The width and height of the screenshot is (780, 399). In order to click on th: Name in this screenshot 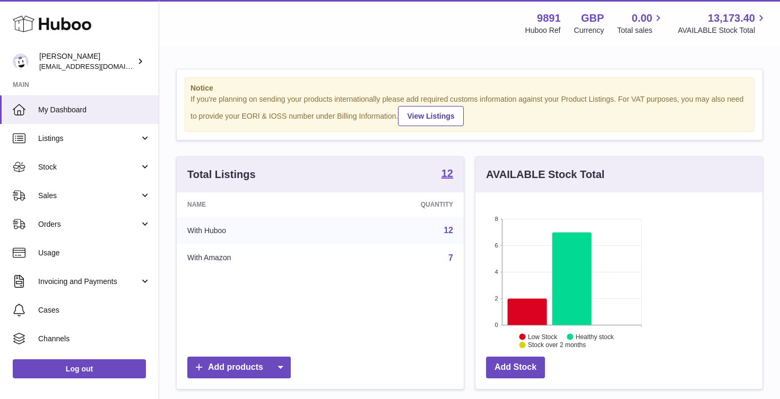, I will do `click(255, 205)`.